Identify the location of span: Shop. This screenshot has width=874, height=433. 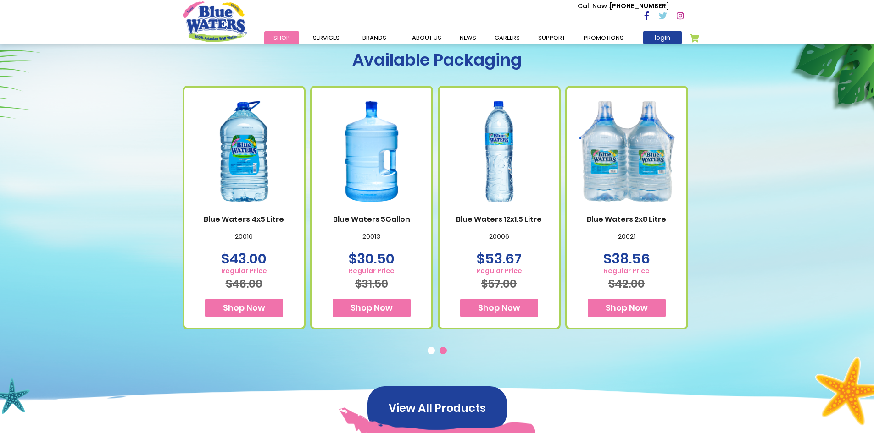
(282, 38).